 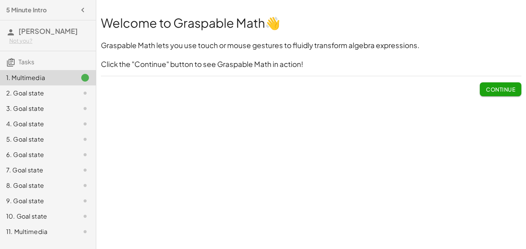 I want to click on div: 6. Goal state, so click(x=37, y=155).